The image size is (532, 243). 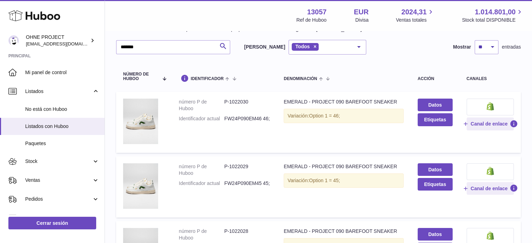 What do you see at coordinates (324, 180) in the screenshot?
I see `span: Option 1 = 45;` at bounding box center [324, 180].